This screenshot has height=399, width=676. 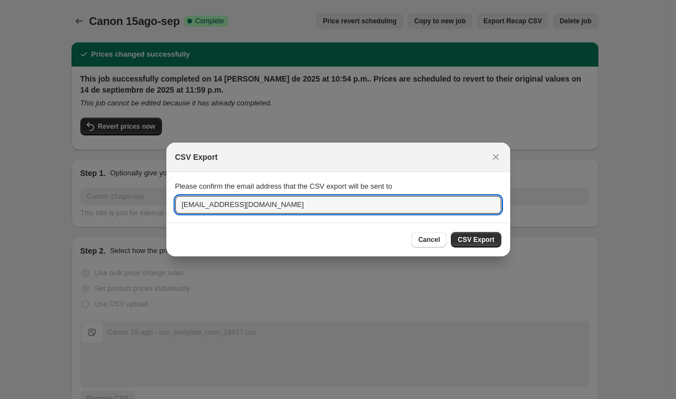 What do you see at coordinates (476, 239) in the screenshot?
I see `button: CSV Export` at bounding box center [476, 239].